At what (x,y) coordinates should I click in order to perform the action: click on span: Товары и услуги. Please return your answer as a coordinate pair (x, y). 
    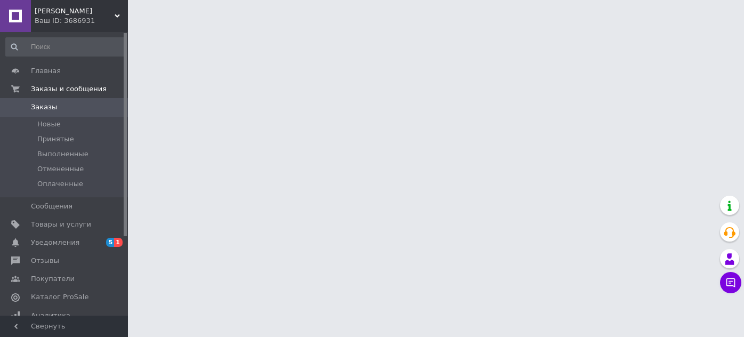
    Looking at the image, I should click on (61, 224).